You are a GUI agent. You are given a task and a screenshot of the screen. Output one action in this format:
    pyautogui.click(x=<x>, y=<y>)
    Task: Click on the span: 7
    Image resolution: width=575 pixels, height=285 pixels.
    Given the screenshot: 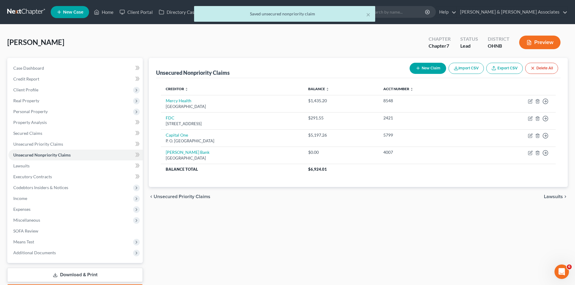 What is the action you would take?
    pyautogui.click(x=447, y=46)
    